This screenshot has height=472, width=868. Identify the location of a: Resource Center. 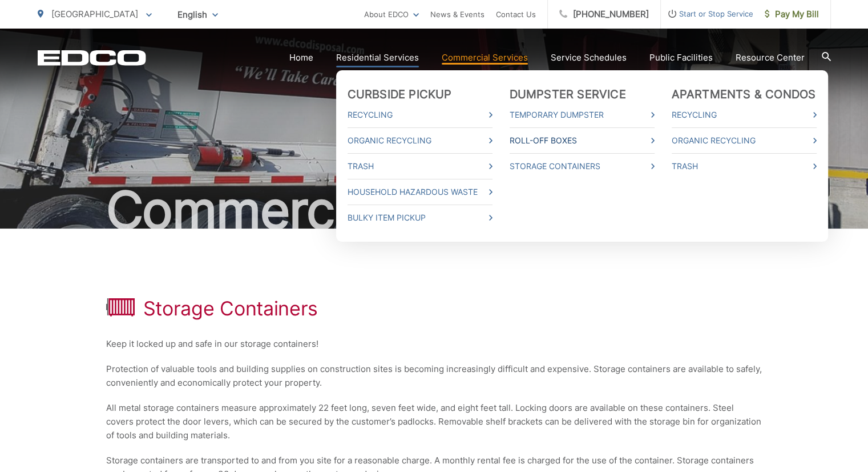
(770, 58).